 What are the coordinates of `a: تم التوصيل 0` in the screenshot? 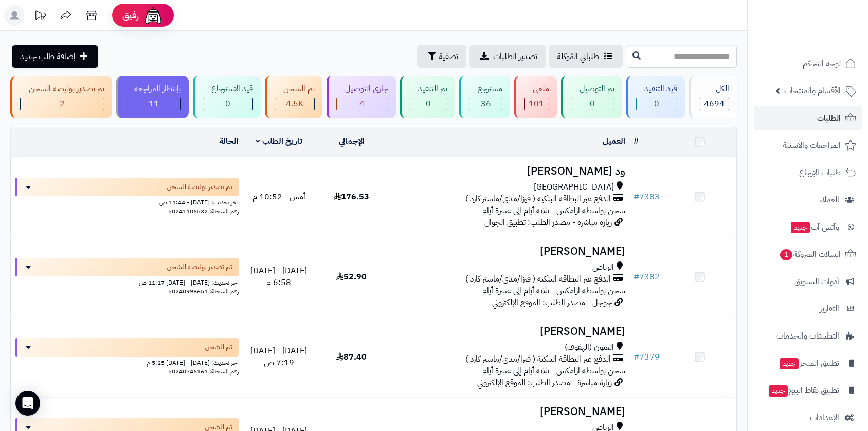 It's located at (591, 96).